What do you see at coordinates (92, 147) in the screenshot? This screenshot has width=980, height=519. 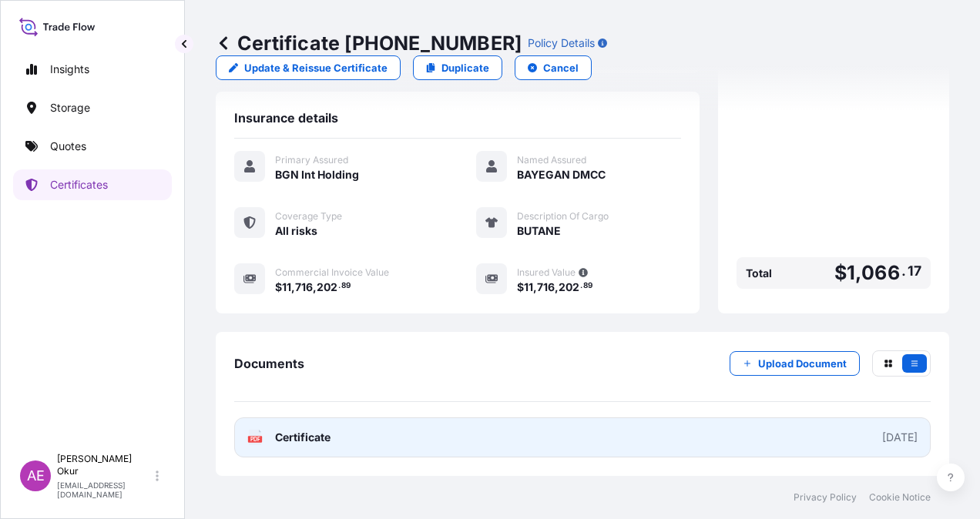 I see `a: Quotes` at bounding box center [92, 147].